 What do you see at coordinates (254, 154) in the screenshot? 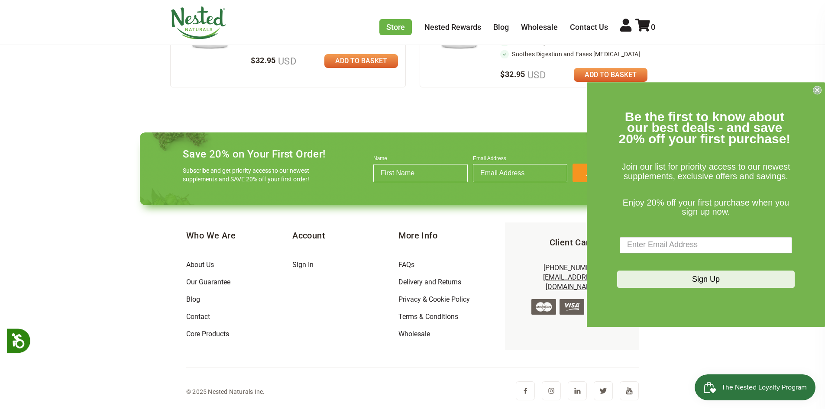
I see `h4: Save 20% on Your First Order!` at bounding box center [254, 154].